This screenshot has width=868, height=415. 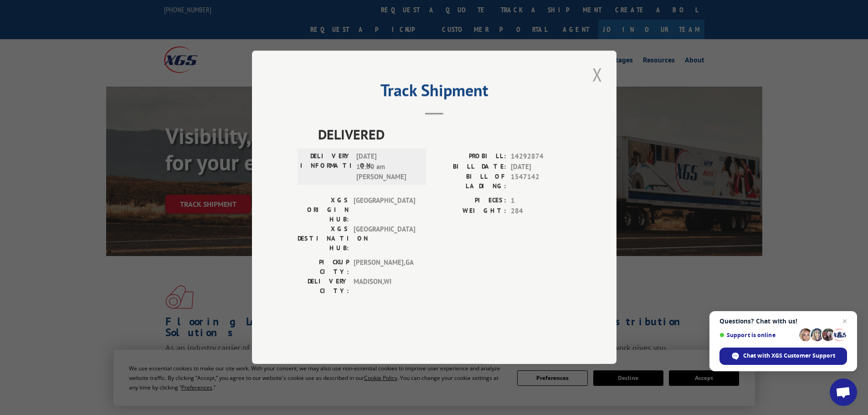 What do you see at coordinates (323, 239) in the screenshot?
I see `label: XGS DESTINATION HUB:` at bounding box center [323, 239].